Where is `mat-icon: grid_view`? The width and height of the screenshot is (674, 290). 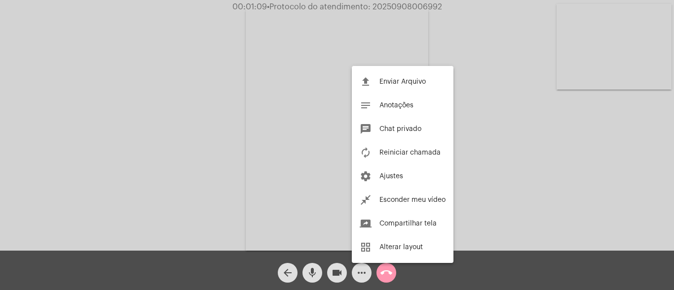
mat-icon: grid_view is located at coordinates (365, 248).